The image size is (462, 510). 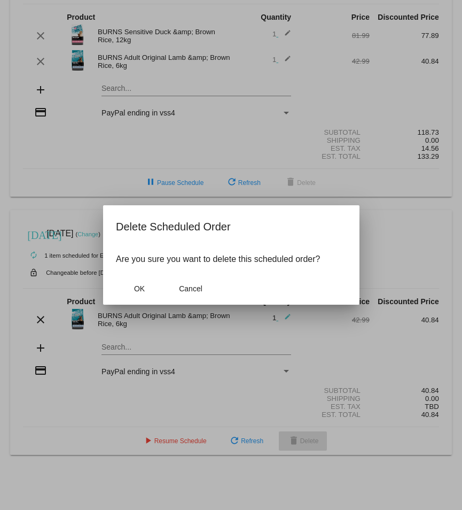 I want to click on span: OK, so click(x=139, y=288).